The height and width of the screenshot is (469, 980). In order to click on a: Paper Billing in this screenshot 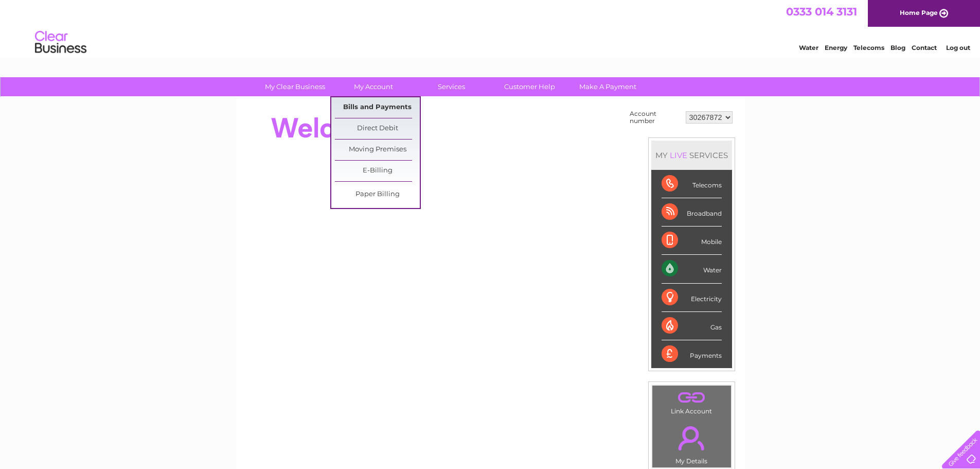, I will do `click(377, 194)`.